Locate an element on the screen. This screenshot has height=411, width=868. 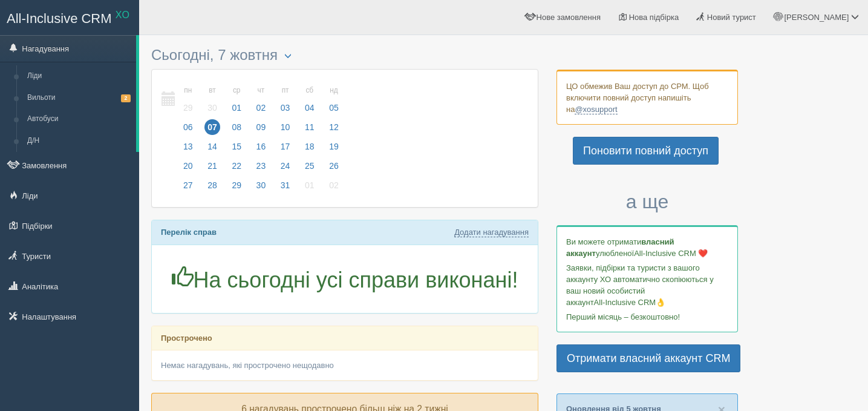
a: 13 is located at coordinates (188, 149).